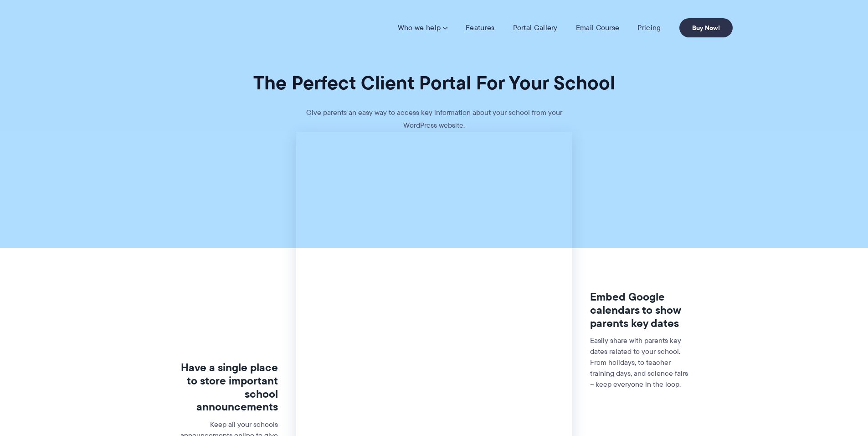 This screenshot has height=436, width=868. Describe the element at coordinates (535, 27) in the screenshot. I see `a: Portal Gallery` at that location.